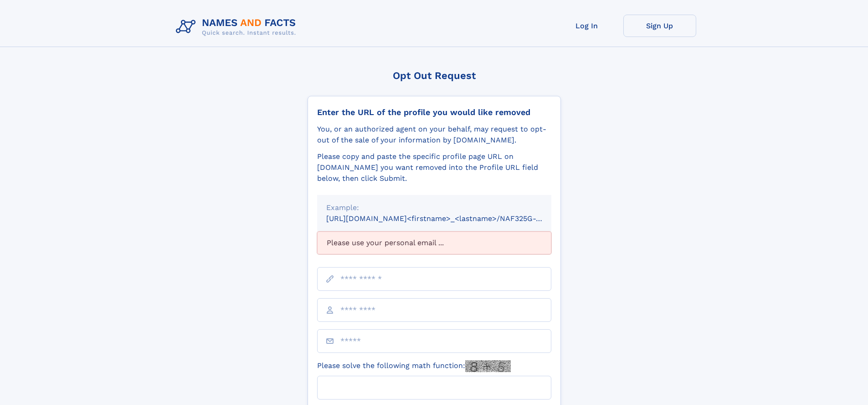  I want to click on label: Please solve the following math function:, so click(414, 366).